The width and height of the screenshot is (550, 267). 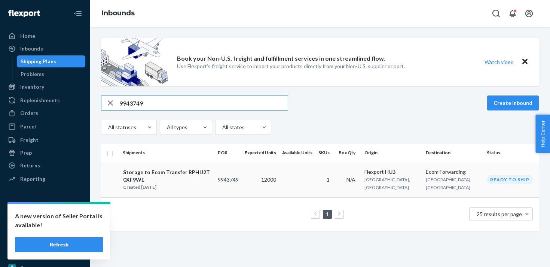 I want to click on a: Returns, so click(x=45, y=166).